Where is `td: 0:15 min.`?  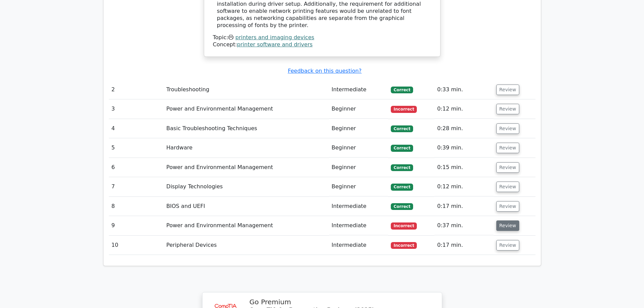
td: 0:15 min. is located at coordinates (464, 167).